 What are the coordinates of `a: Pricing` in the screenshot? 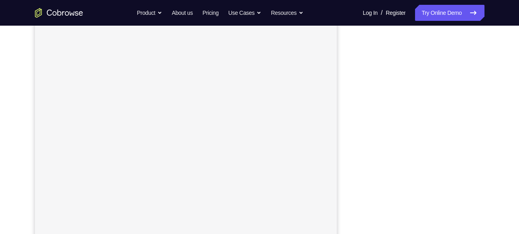 It's located at (210, 13).